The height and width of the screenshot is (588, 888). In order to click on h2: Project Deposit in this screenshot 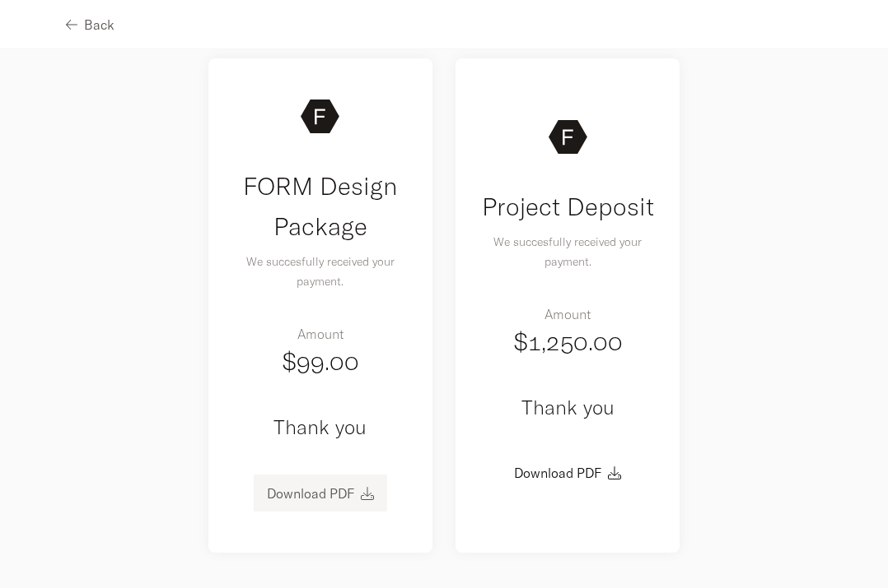, I will do `click(567, 206)`.